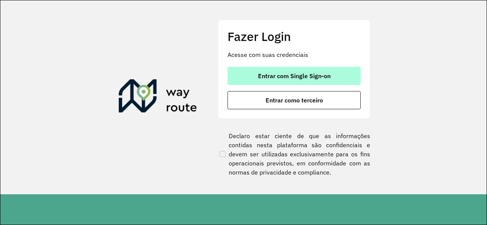  Describe the element at coordinates (158, 98) in the screenshot. I see `img: Roteirizador AmbevTech` at that location.